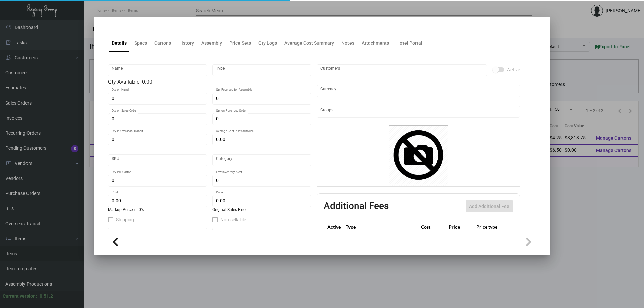 Image resolution: width=644 pixels, height=308 pixels. Describe the element at coordinates (20, 296) in the screenshot. I see `div: Current version:` at that location.